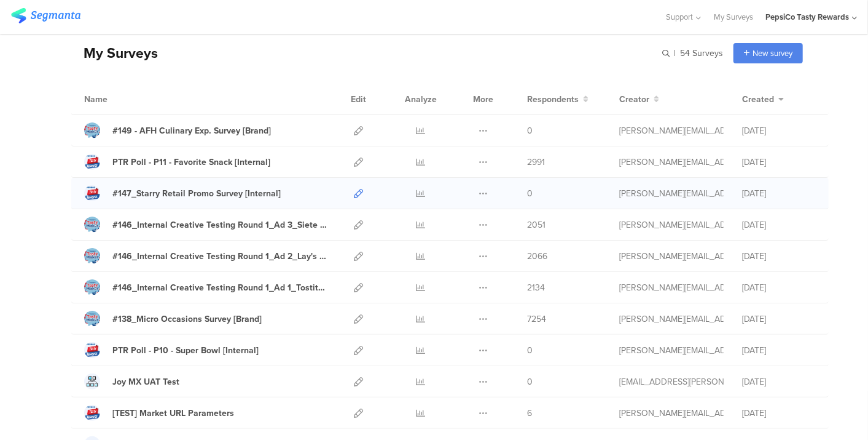 This screenshot has width=868, height=440. Describe the element at coordinates (530, 413) in the screenshot. I see `span: 6` at that location.